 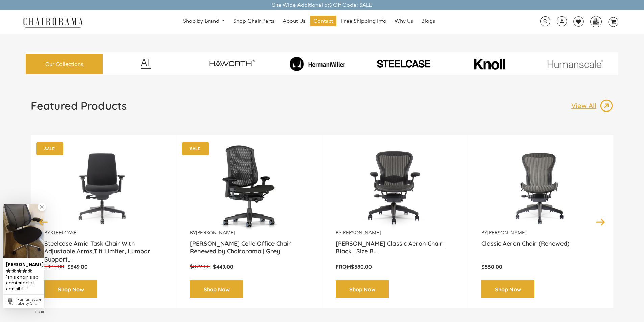 I want to click on img: Classic Aeron Chair (Renewed) - chairorama, so click(x=541, y=188).